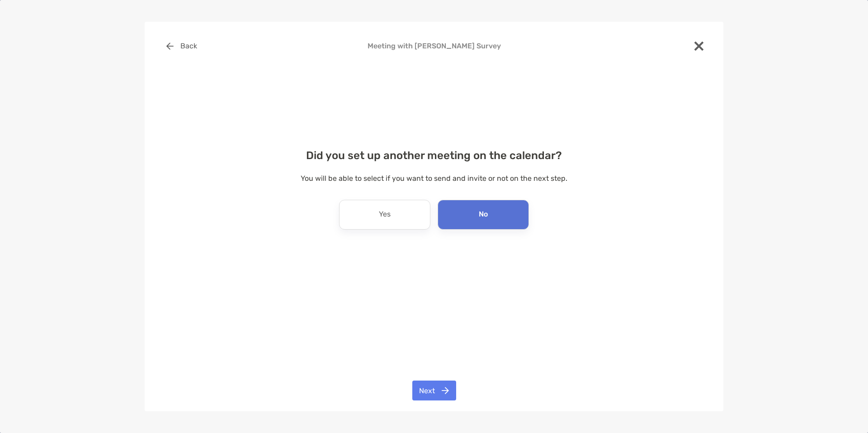 The image size is (868, 433). Describe the element at coordinates (434, 178) in the screenshot. I see `p: You will be able to select if you want to send and invite or not on the next step.` at that location.